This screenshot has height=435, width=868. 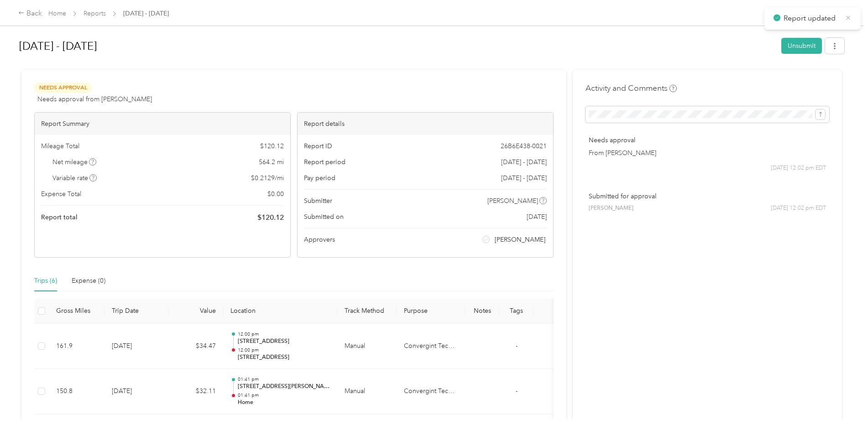 What do you see at coordinates (195, 311) in the screenshot?
I see `th: Value` at bounding box center [195, 311].